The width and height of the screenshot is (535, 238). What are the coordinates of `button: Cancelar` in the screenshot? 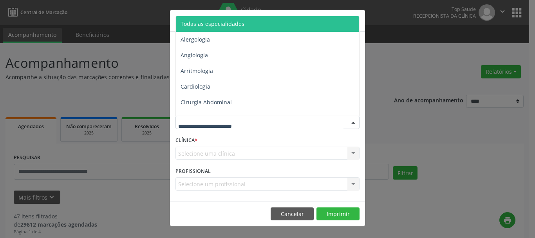 It's located at (292, 214).